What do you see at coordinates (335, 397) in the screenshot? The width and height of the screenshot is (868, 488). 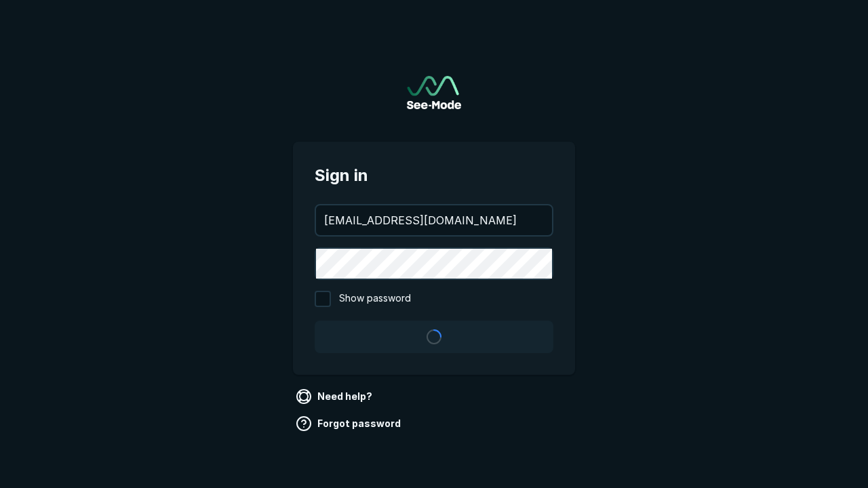 I see `a: Need help?` at bounding box center [335, 397].